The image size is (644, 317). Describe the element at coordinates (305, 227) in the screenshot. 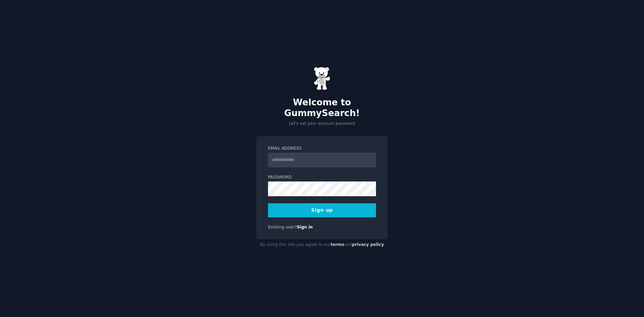

I see `a: Sign in` at that location.